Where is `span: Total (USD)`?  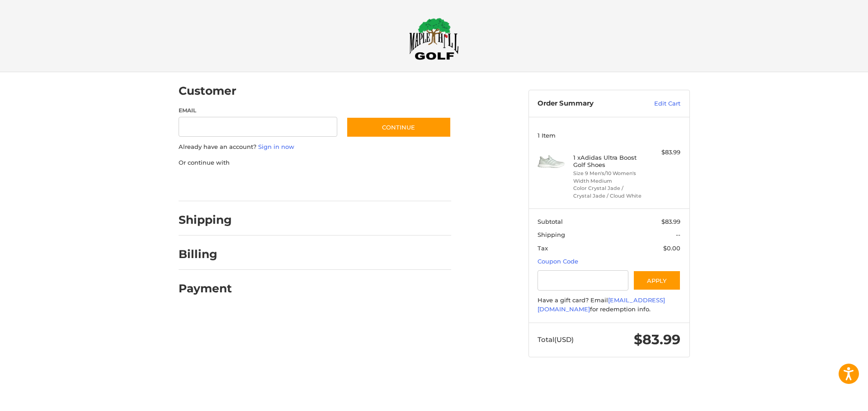 span: Total (USD) is located at coordinates (556, 339).